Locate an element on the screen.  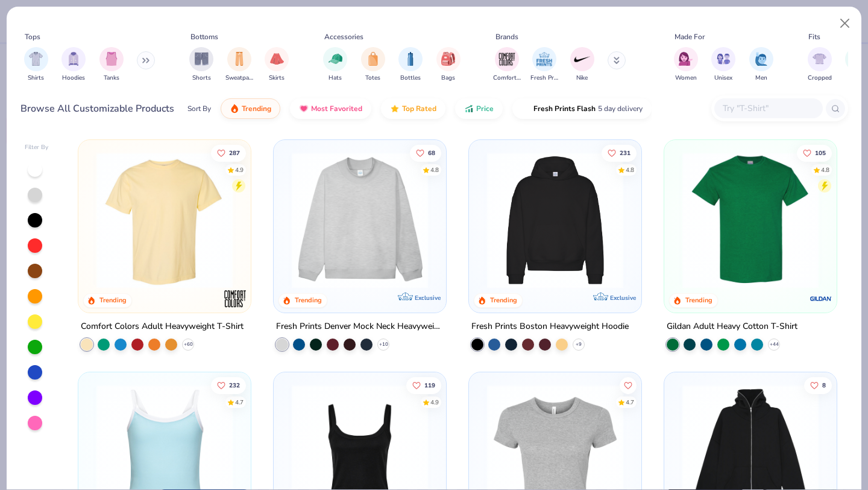
div: Gildan Adult Heavy Cotton T-Shirt is located at coordinates (732, 326).